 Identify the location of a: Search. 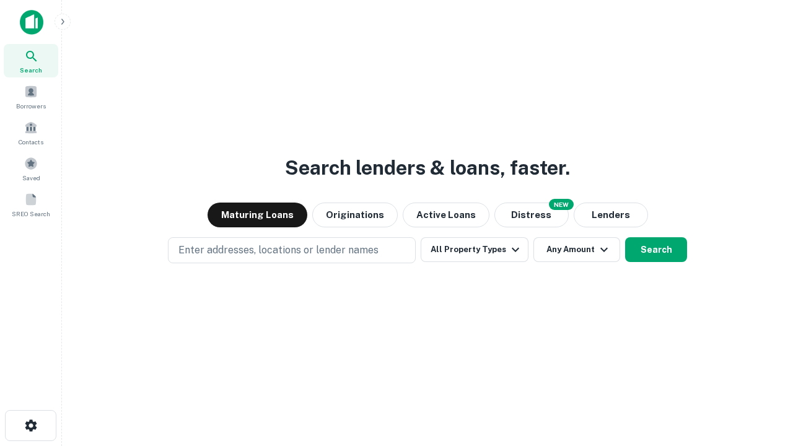
(31, 61).